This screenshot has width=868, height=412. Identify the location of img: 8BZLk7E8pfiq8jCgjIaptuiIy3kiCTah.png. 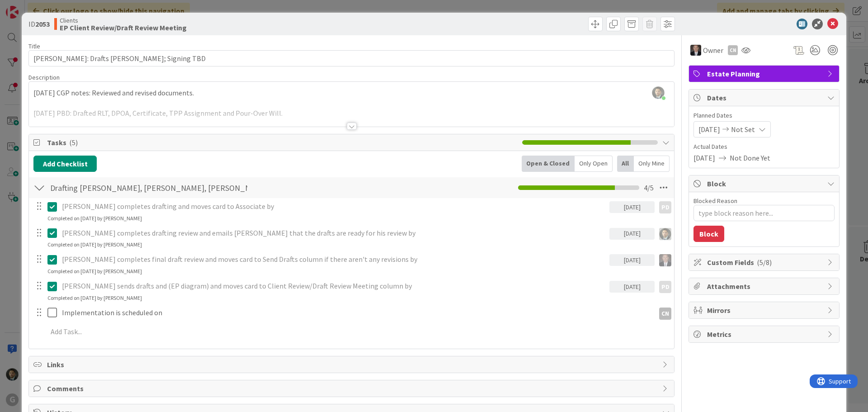
(659, 93).